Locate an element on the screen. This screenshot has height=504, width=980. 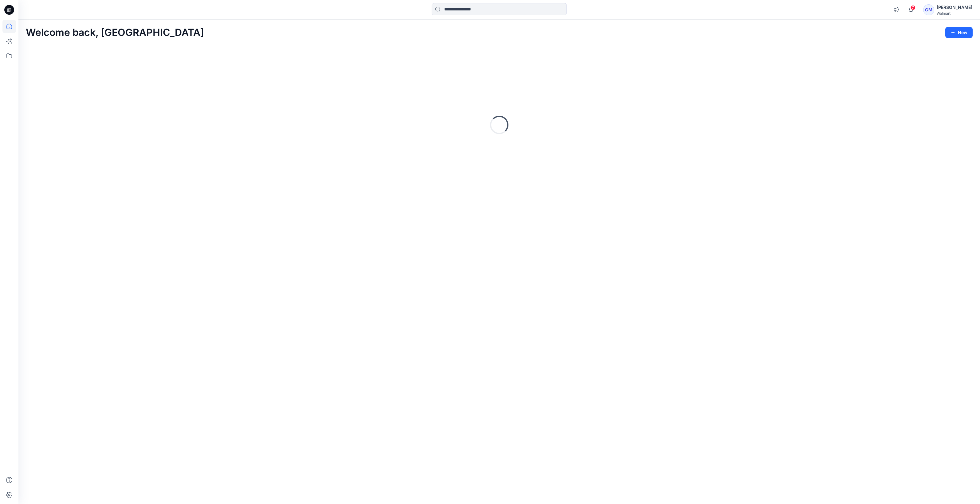
button: New is located at coordinates (959, 32).